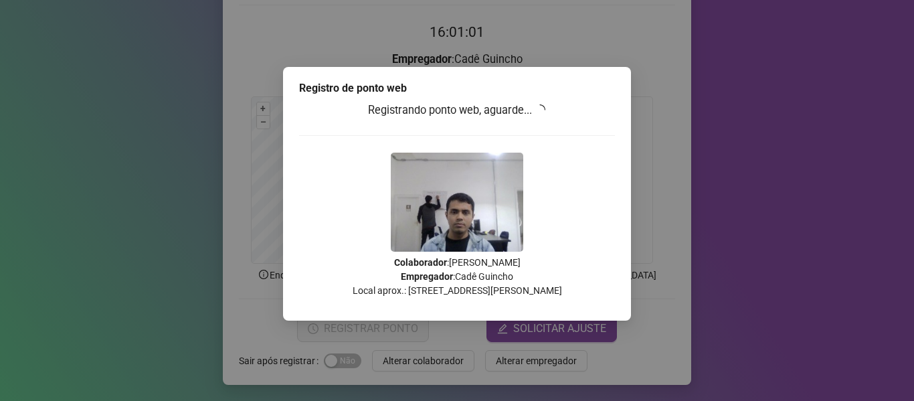  I want to click on span: loading, so click(541, 110).